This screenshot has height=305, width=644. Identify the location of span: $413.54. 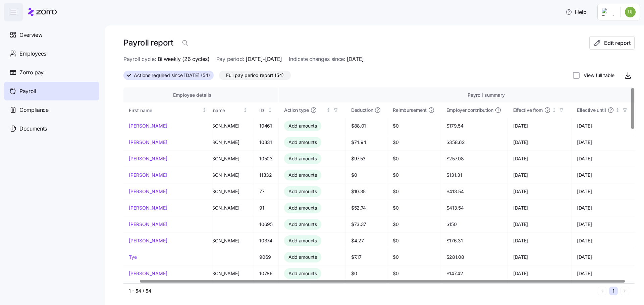
(474, 192).